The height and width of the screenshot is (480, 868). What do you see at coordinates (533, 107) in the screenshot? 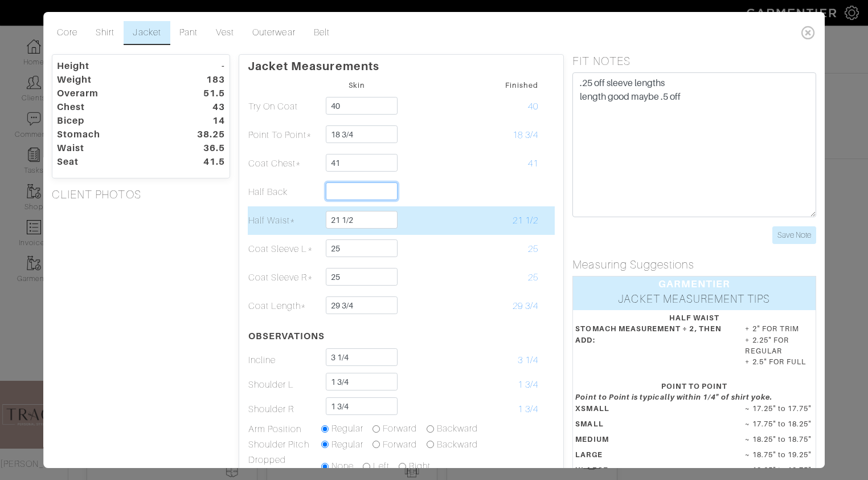
I see `span: 40` at bounding box center [533, 107].